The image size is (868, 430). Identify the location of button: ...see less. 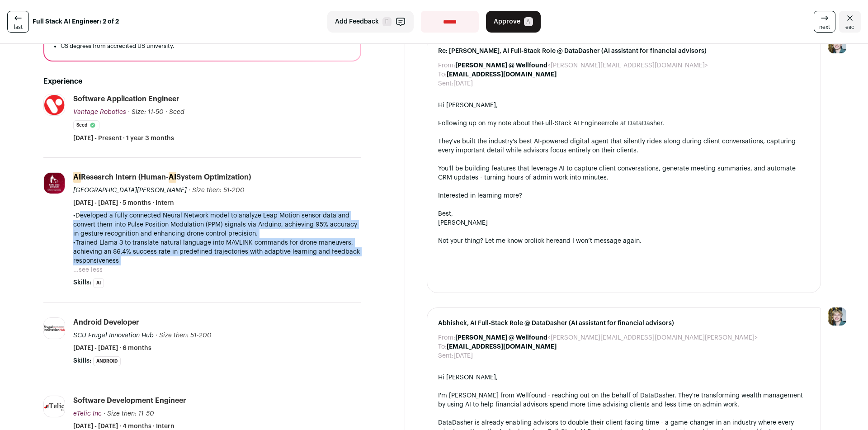
(87, 270).